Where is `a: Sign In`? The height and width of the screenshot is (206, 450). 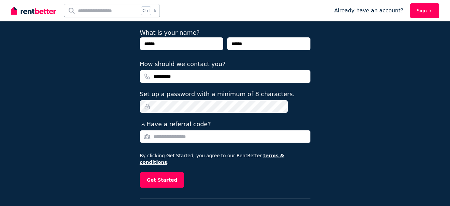 a: Sign In is located at coordinates (425, 11).